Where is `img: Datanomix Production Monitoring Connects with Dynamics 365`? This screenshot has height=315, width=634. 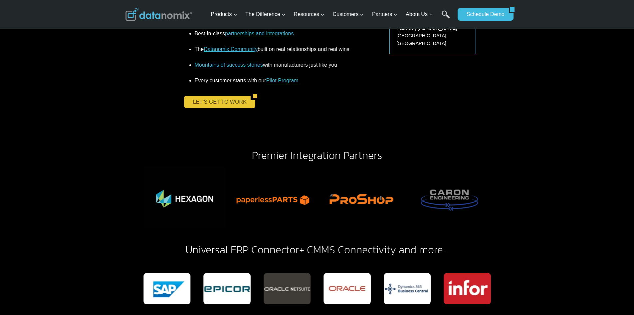 img: Datanomix Production Monitoring Connects with Dynamics 365 is located at coordinates (408, 288).